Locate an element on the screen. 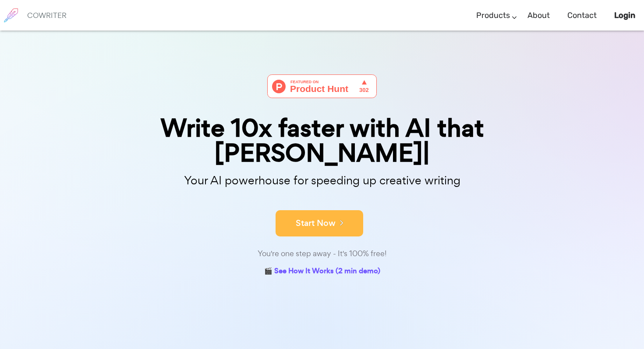  p: Your AI powerhouse for speeding up creative writing is located at coordinates (322, 180).